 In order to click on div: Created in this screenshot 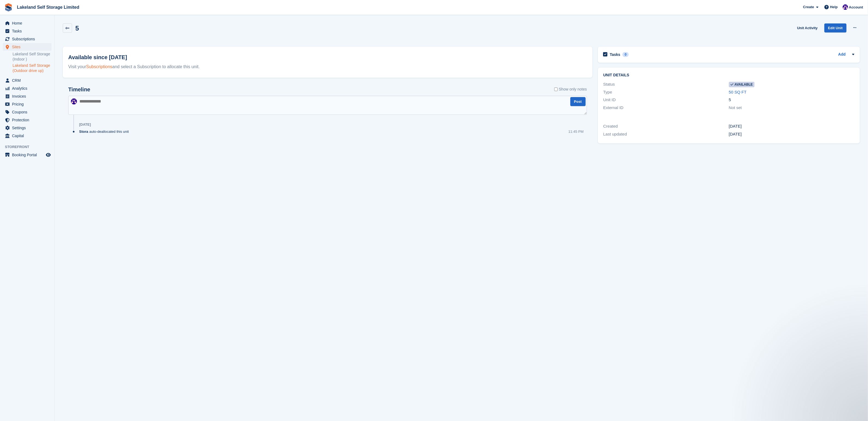, I will do `click(666, 126)`.